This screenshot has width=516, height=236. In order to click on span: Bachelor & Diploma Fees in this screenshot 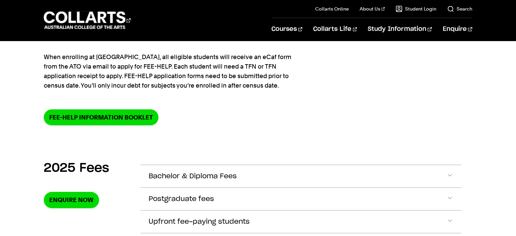, I will do `click(193, 176)`.